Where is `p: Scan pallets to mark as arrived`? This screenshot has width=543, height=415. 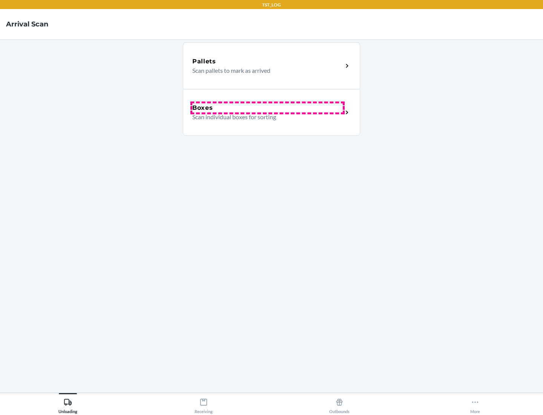 p: Scan pallets to mark as arrived is located at coordinates (264, 70).